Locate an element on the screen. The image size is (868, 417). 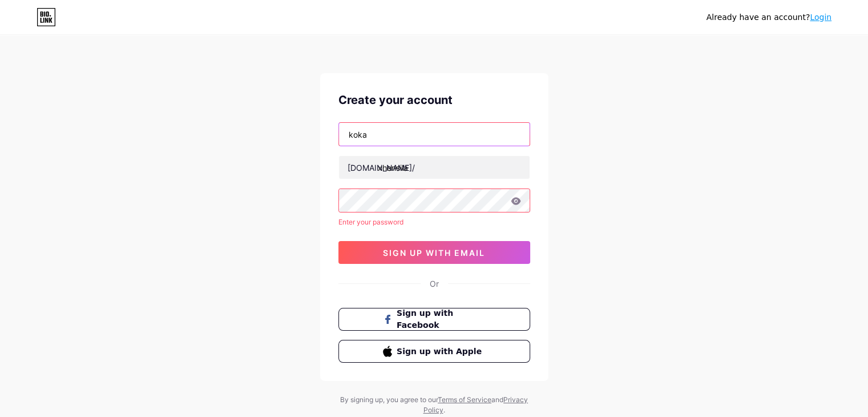
button: Sign up with Facebook is located at coordinates (435, 319).